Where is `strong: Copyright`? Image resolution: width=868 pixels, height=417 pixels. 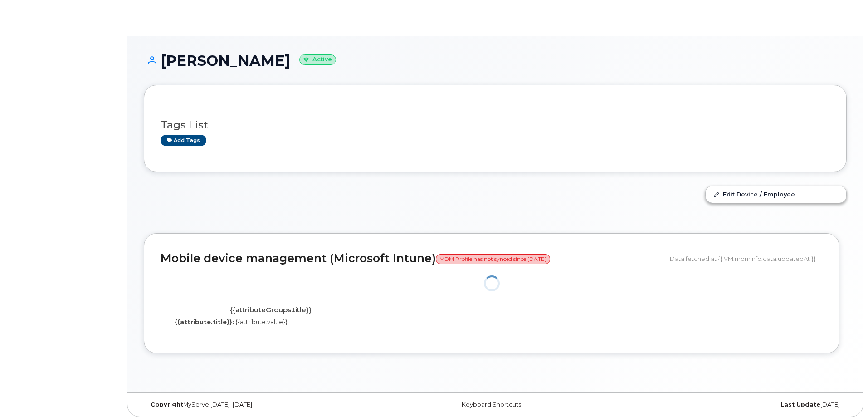 strong: Copyright is located at coordinates (167, 404).